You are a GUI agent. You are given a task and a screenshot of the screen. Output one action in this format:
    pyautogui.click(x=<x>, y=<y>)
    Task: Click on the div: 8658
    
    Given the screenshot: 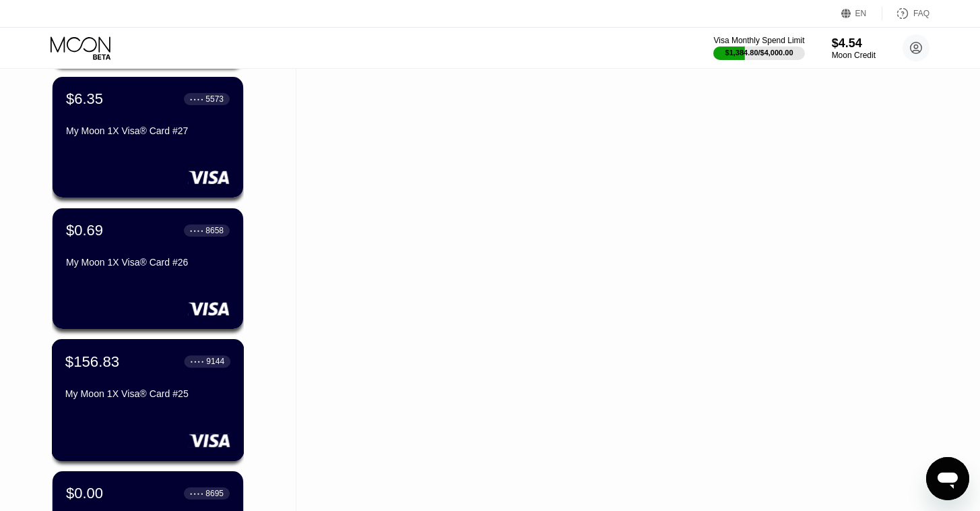 What is the action you would take?
    pyautogui.click(x=214, y=230)
    